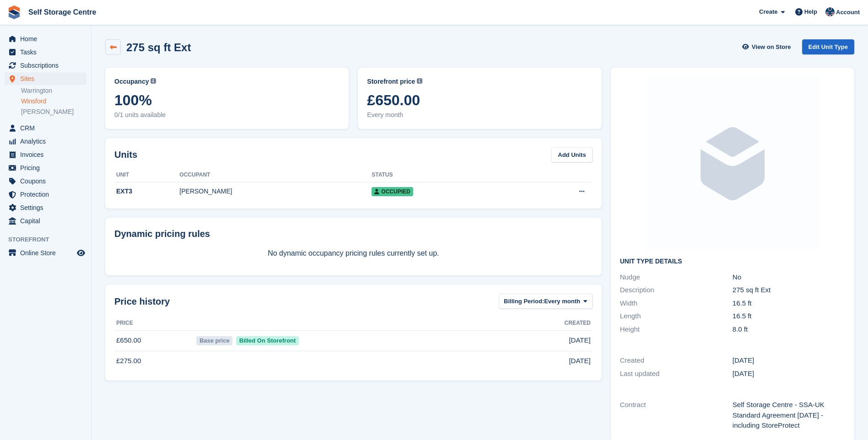  I want to click on div: Contract, so click(676, 416).